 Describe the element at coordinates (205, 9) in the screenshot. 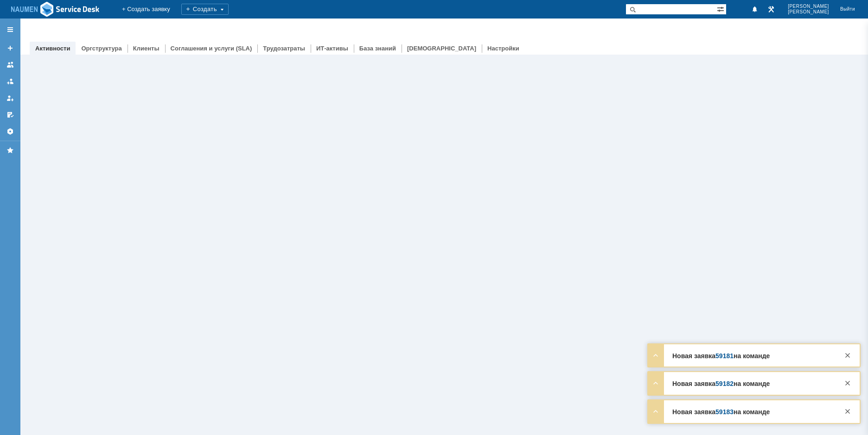

I see `div: Создать` at that location.